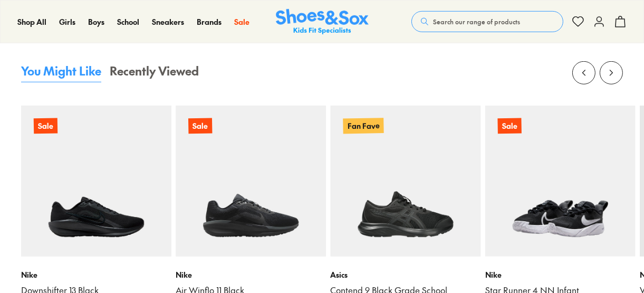  What do you see at coordinates (31, 22) in the screenshot?
I see `a: Shop All` at bounding box center [31, 22].